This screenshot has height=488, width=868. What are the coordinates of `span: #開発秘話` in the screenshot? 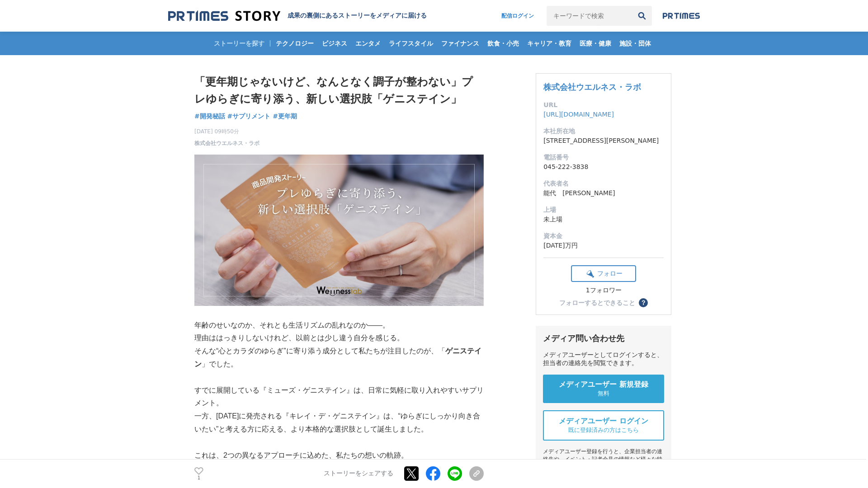 It's located at (210, 116).